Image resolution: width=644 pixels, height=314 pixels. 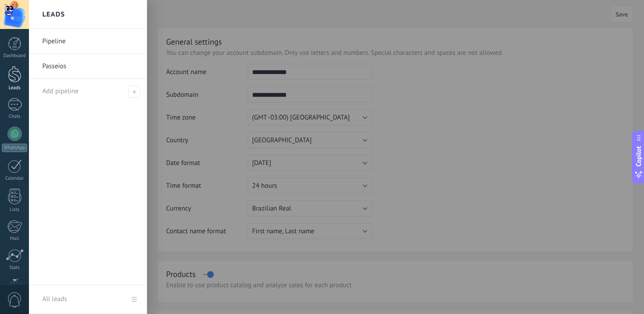 What do you see at coordinates (638, 157) in the screenshot?
I see `span: Copilot` at bounding box center [638, 157].